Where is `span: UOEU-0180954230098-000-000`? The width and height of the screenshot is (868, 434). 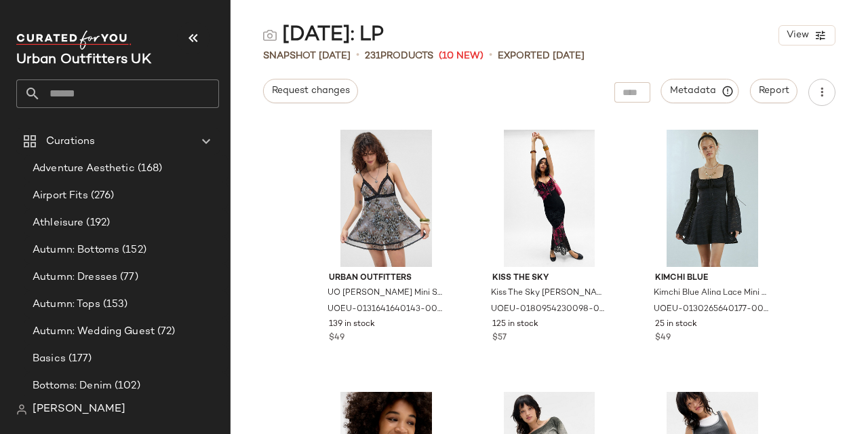
span: UOEU-0180954230098-000-000 is located at coordinates (548, 309).